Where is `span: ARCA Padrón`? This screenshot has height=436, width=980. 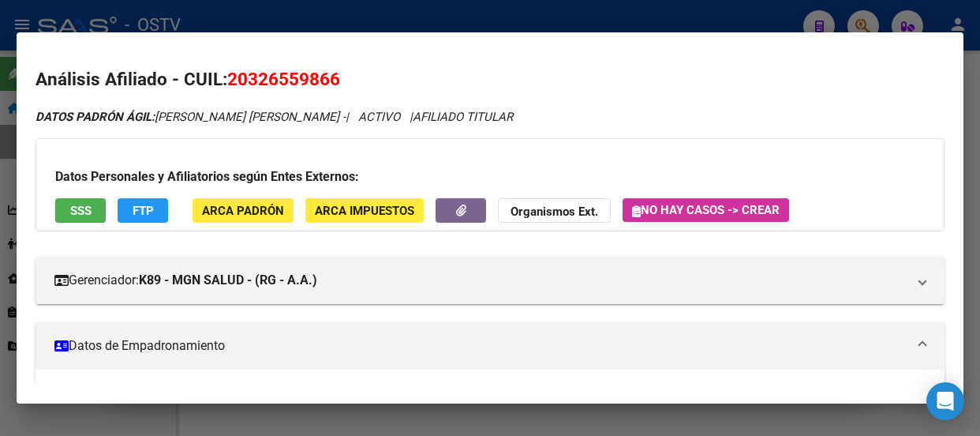 span: ARCA Padrón is located at coordinates (243, 210).